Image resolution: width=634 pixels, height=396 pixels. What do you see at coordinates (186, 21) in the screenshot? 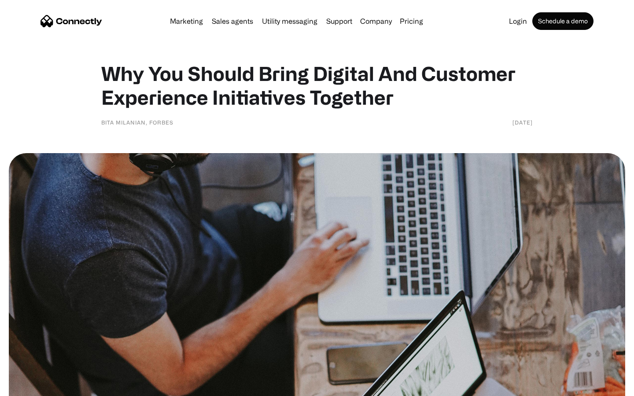
I see `a: Marketing` at bounding box center [186, 21].